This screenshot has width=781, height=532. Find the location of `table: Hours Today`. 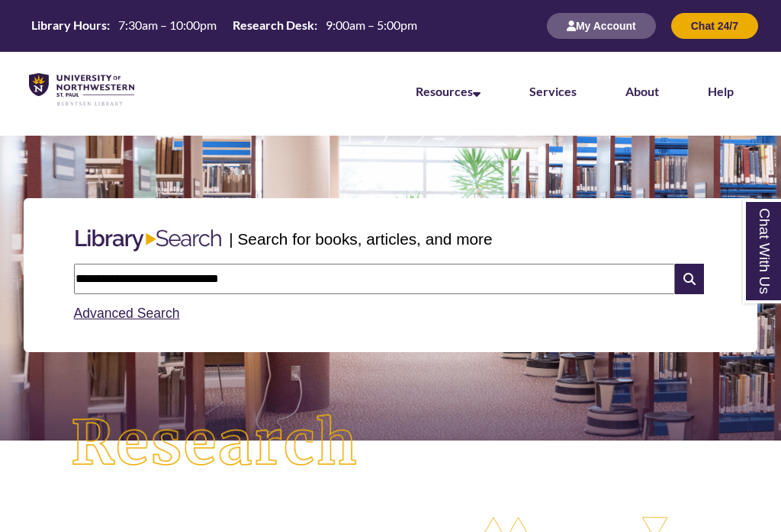

table: Hours Today is located at coordinates (224, 25).